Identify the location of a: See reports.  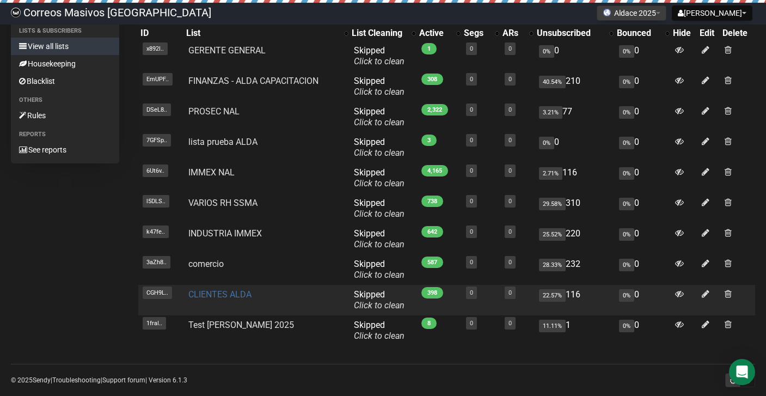
(65, 150).